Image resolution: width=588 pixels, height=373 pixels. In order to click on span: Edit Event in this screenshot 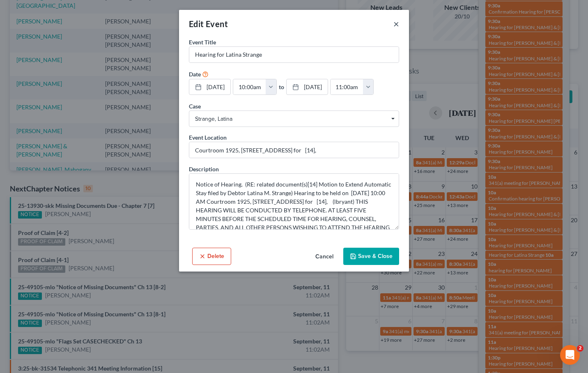, I will do `click(208, 24)`.